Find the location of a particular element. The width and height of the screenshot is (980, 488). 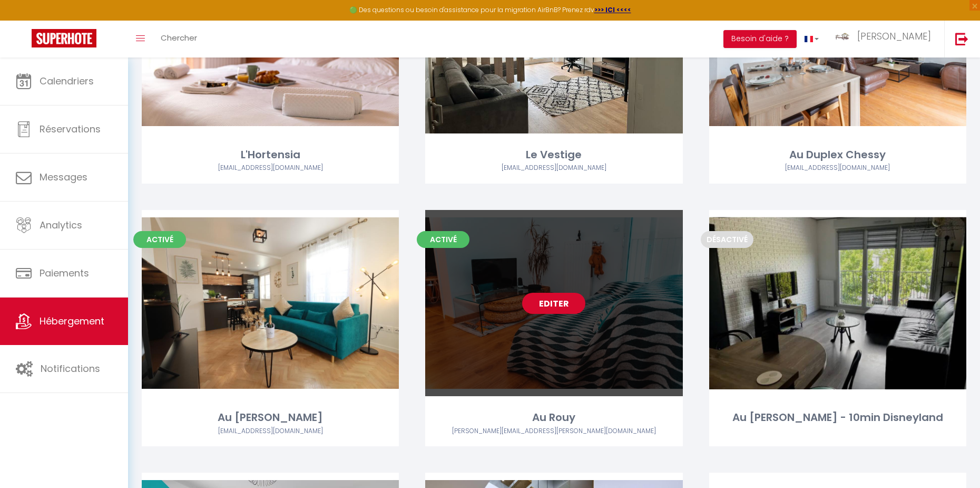

span: Messages is located at coordinates (64, 176).